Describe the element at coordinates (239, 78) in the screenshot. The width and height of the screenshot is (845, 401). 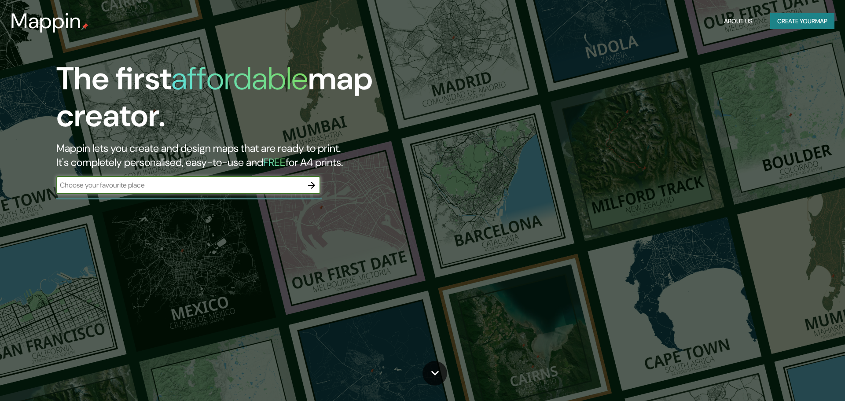
I see `h1: affordable` at that location.